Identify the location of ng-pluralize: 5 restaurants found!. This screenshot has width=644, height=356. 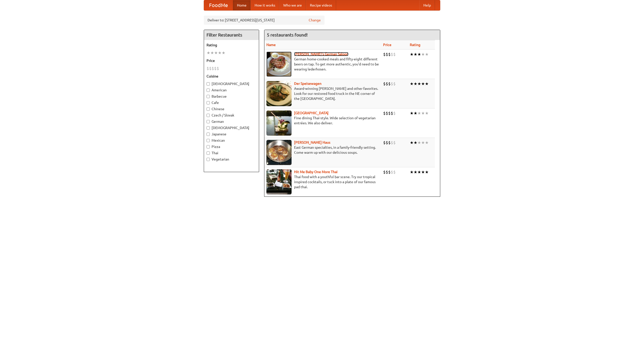
(287, 35).